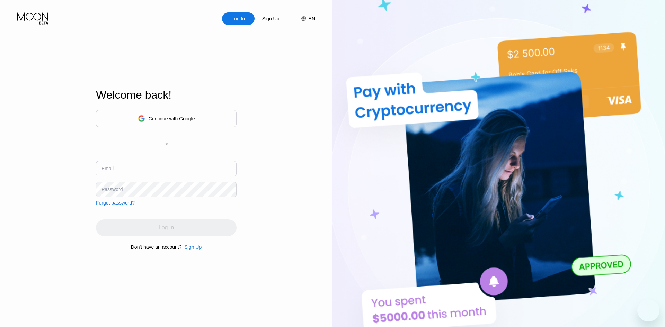  I want to click on div: Email, so click(107, 169).